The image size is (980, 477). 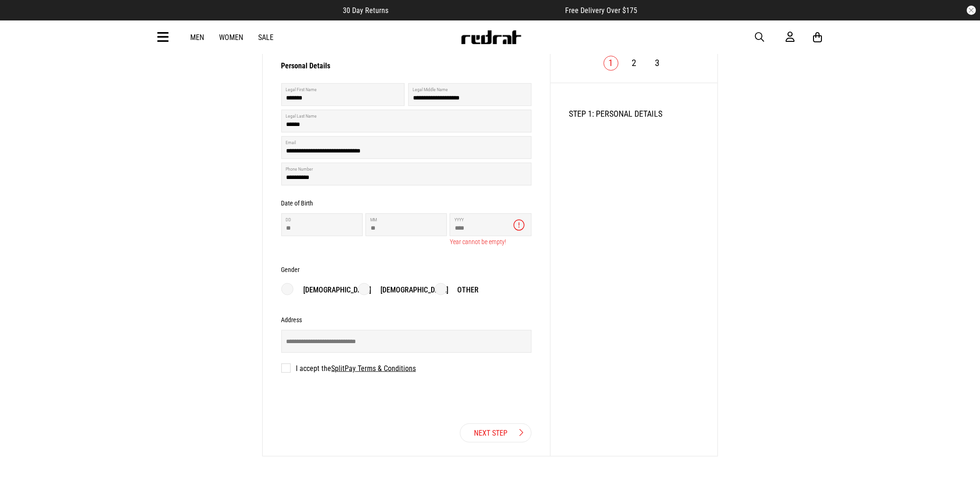 I want to click on button: Open LiveChat chat widget, so click(x=21, y=17).